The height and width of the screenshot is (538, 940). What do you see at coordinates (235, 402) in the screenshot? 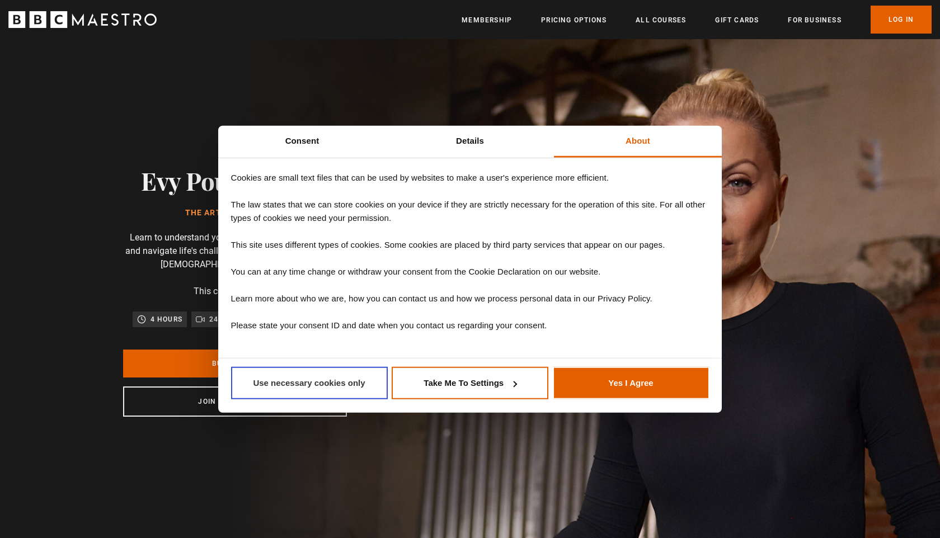
I see `a: Join BBC Maestro` at bounding box center [235, 402].